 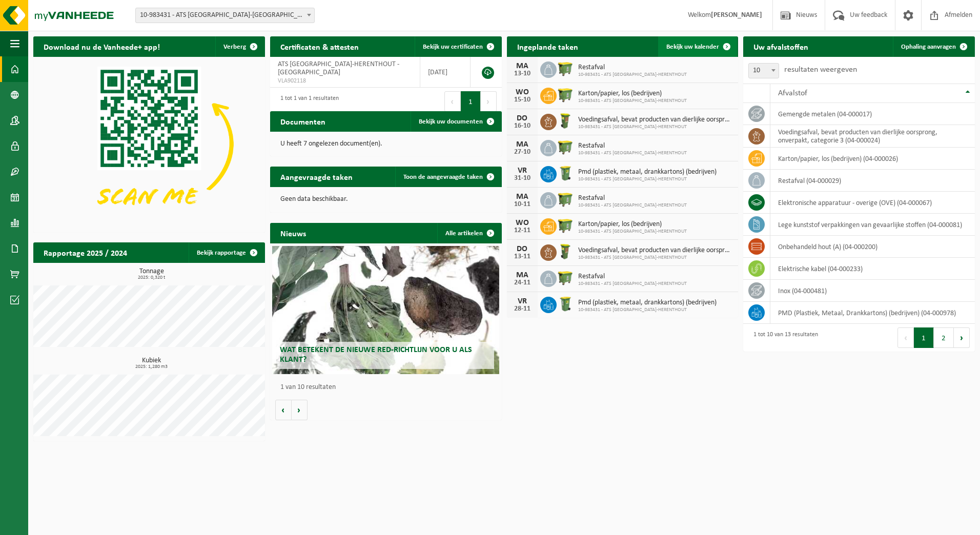 I want to click on button: Volgende, so click(x=299, y=409).